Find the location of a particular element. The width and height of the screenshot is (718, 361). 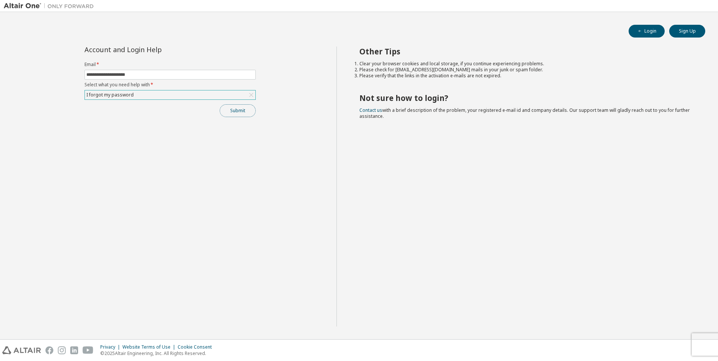

p: © 2025 Altair Engineering, Inc. All Rights Reserved. is located at coordinates (158, 353).